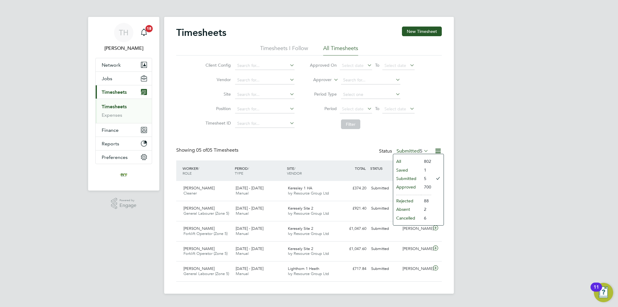 The image size is (618, 307). Describe the element at coordinates (323, 94) in the screenshot. I see `label: Period Type` at that location.